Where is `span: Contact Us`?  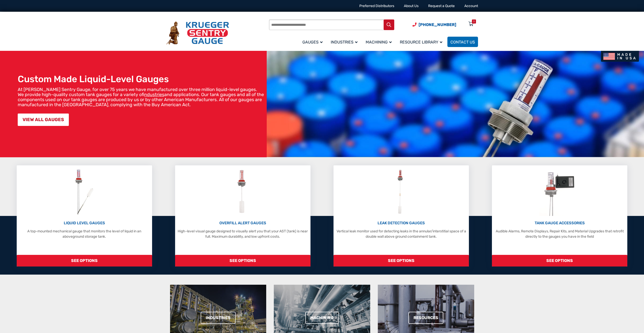
span: Contact Us is located at coordinates (463, 42).